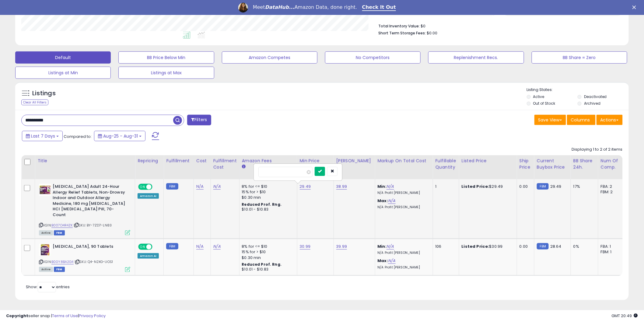 Image resolution: width=644 pixels, height=322 pixels. Describe the element at coordinates (476, 58) in the screenshot. I see `button: Replenishment Recs.` at that location.